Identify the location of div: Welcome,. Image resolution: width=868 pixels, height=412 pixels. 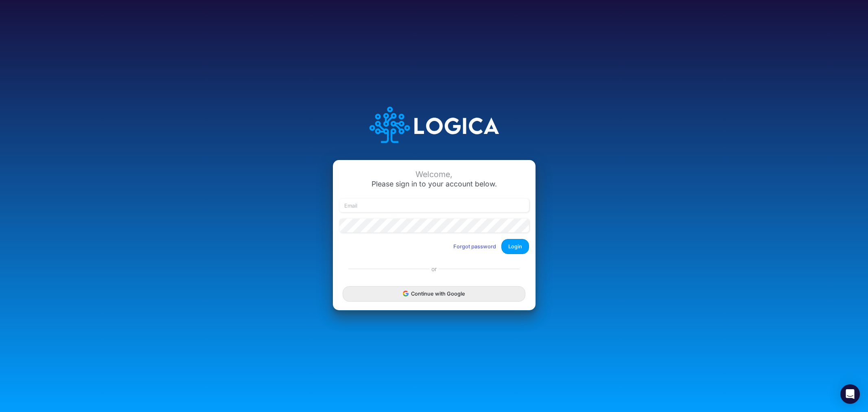
(434, 175).